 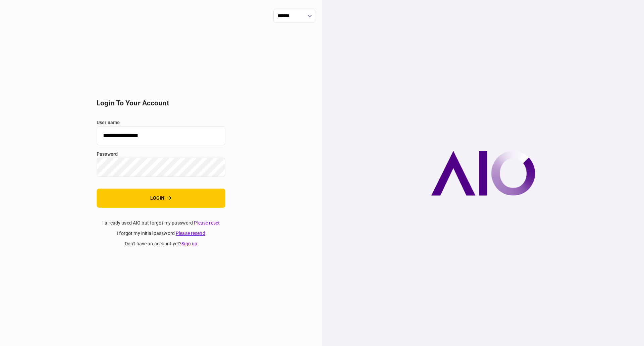 What do you see at coordinates (161, 135) in the screenshot?
I see `input: user name` at bounding box center [161, 135].